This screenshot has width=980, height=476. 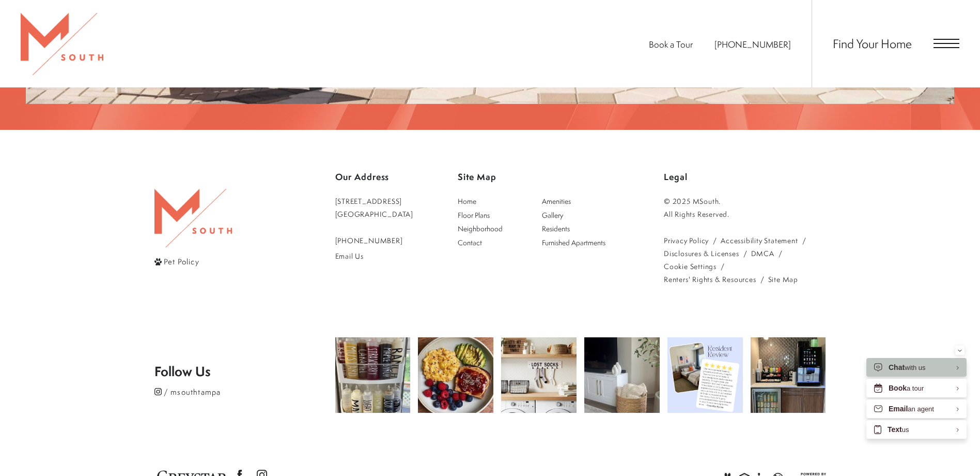 What do you see at coordinates (491, 215) in the screenshot?
I see `a: Go to Floor Plans` at bounding box center [491, 215].